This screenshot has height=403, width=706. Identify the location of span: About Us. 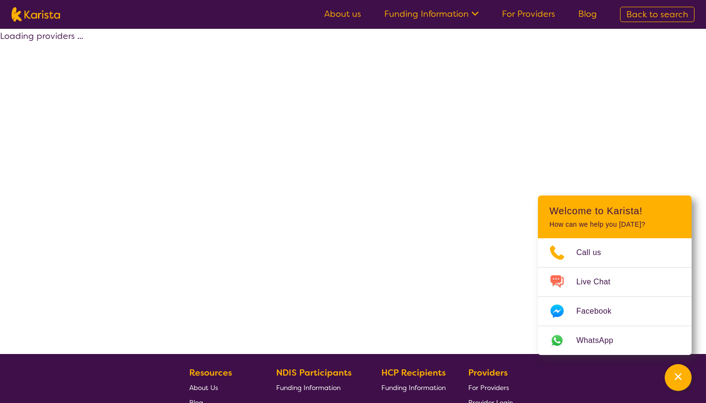
(204, 387).